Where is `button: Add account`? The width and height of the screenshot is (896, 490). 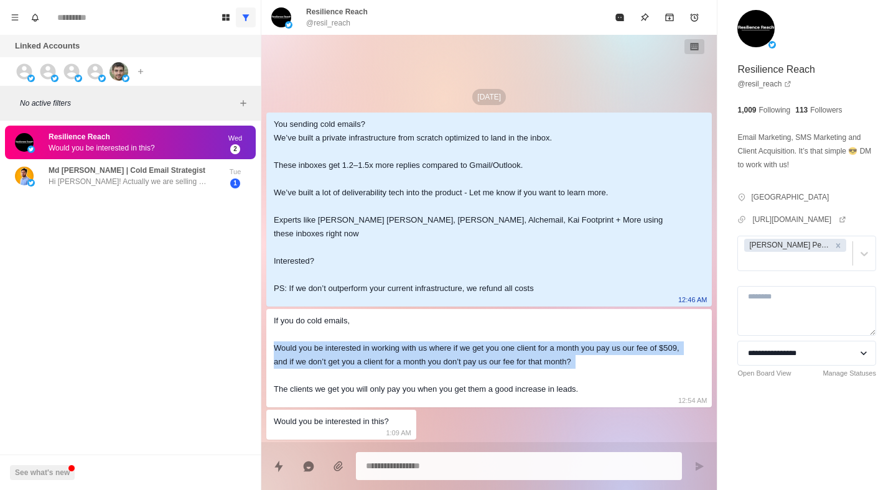
button: Add account is located at coordinates (141, 72).